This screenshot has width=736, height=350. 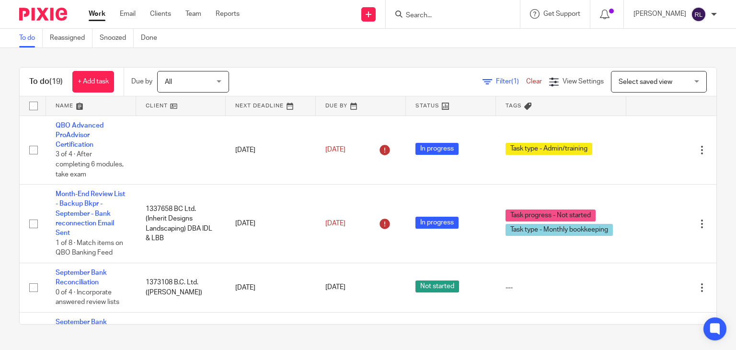 I want to click on span: All, so click(x=168, y=82).